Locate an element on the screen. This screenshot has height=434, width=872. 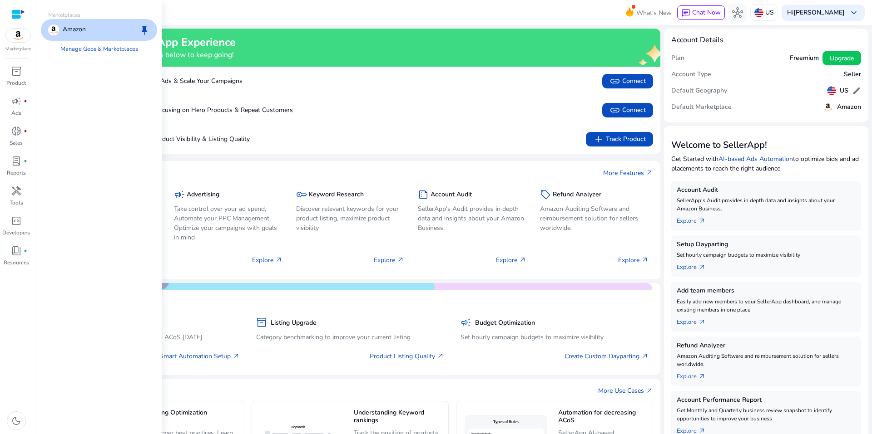
h5: Listing Upgrade is located at coordinates (293, 323).